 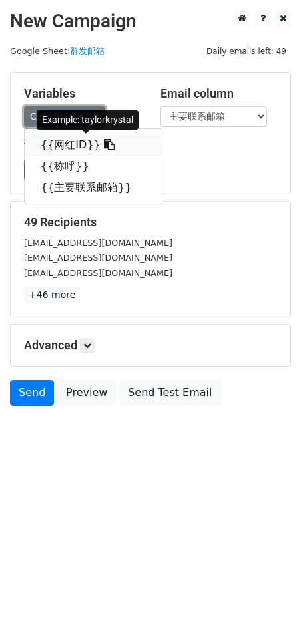 What do you see at coordinates (94, 187) in the screenshot?
I see `a: {{主要联系邮箱}}` at bounding box center [94, 187].